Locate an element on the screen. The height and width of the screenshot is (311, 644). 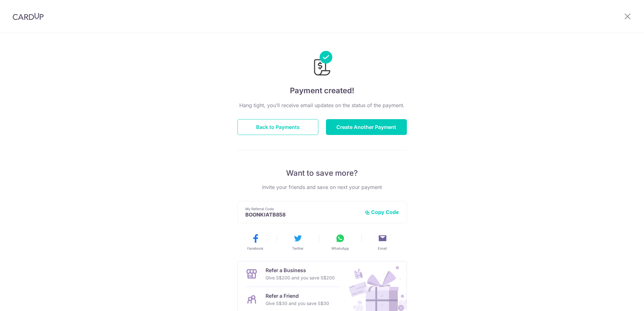
button: Back to Payments is located at coordinates (278, 127).